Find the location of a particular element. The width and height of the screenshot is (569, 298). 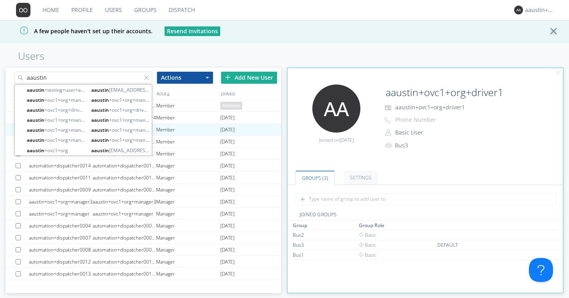

div: automation+dispatcher0007 is located at coordinates (60, 237).